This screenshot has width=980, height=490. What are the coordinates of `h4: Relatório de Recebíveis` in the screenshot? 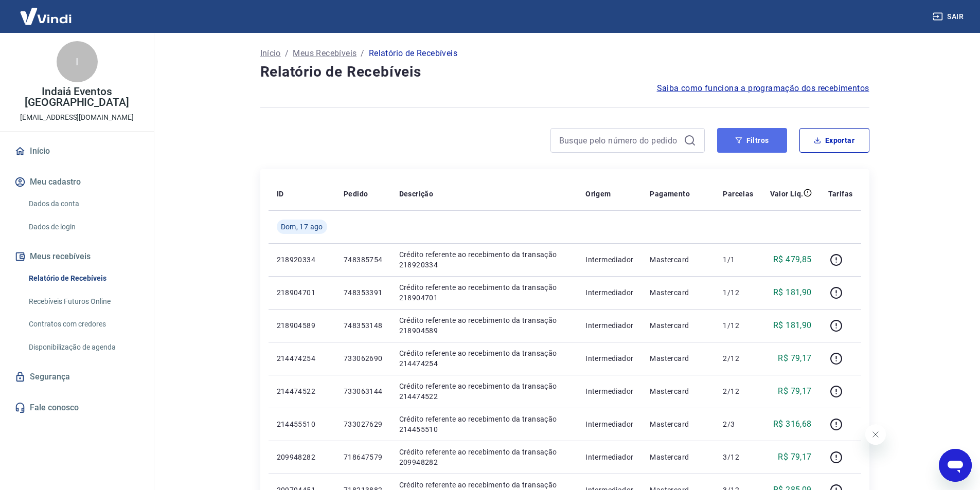 It's located at (565, 72).